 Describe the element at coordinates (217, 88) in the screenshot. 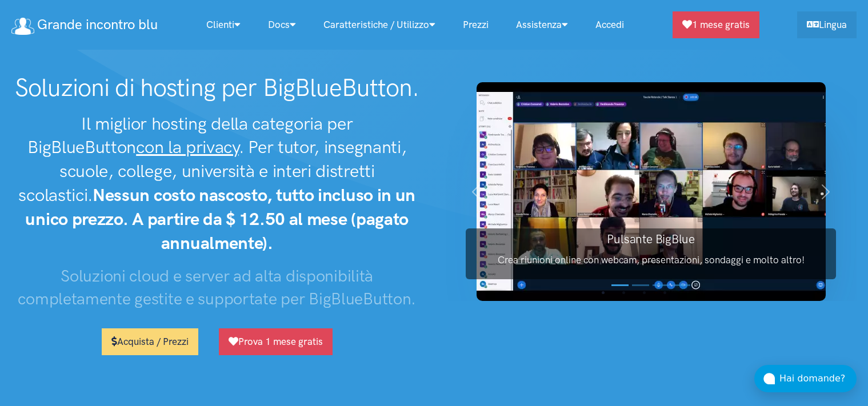

I see `h1: Soluzioni di hosting per BigBlueButton.` at that location.